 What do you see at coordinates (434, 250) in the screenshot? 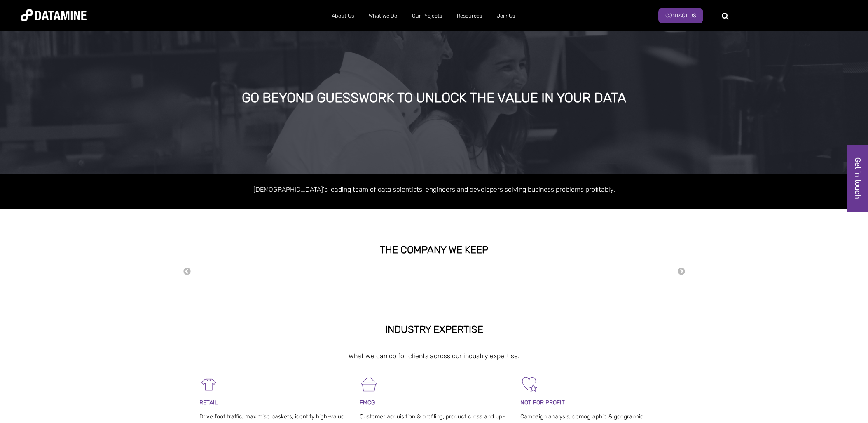
I see `strong: THE COMPANY WE KEEP` at bounding box center [434, 250].